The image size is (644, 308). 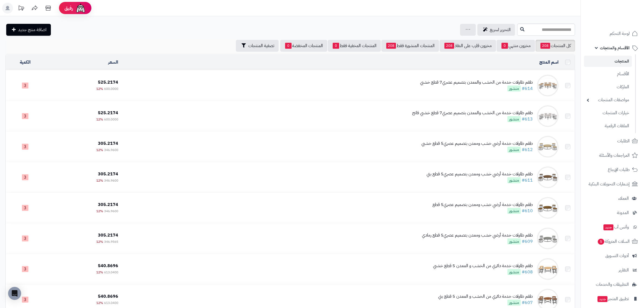 What do you see at coordinates (609, 184) in the screenshot?
I see `span: إشعارات التحويلات البنكية` at bounding box center [609, 184].